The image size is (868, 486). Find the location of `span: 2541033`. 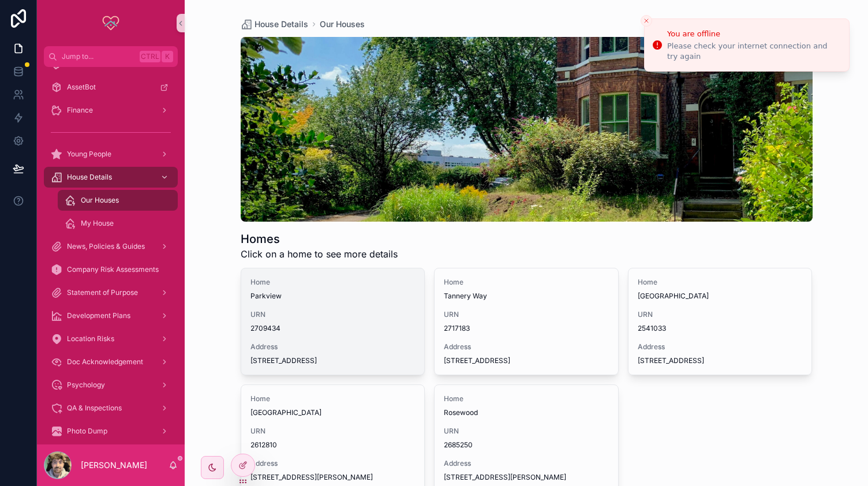

span: 2541033 is located at coordinates (720, 329).